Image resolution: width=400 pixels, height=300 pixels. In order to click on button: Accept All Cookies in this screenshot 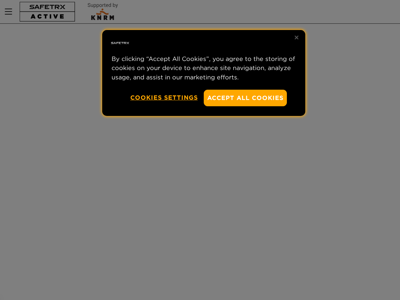, I will do `click(245, 98)`.